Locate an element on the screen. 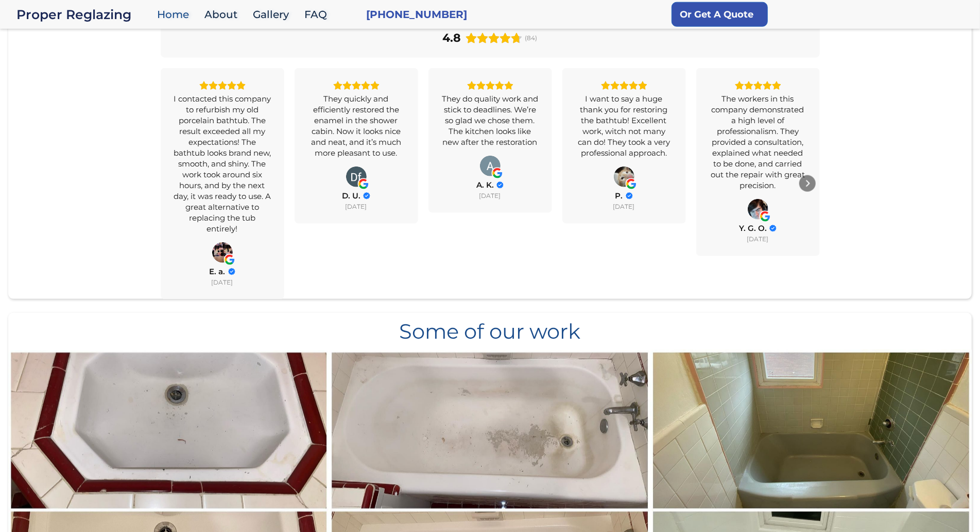  div: I contacted this company to refurbish my old porcelain bathtub. The result exceeded all my expect... is located at coordinates (223, 164).